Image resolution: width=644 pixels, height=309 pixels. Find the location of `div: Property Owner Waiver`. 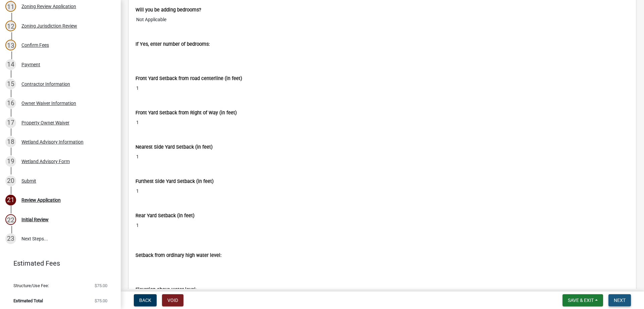

div: Property Owner Waiver is located at coordinates (45, 123).